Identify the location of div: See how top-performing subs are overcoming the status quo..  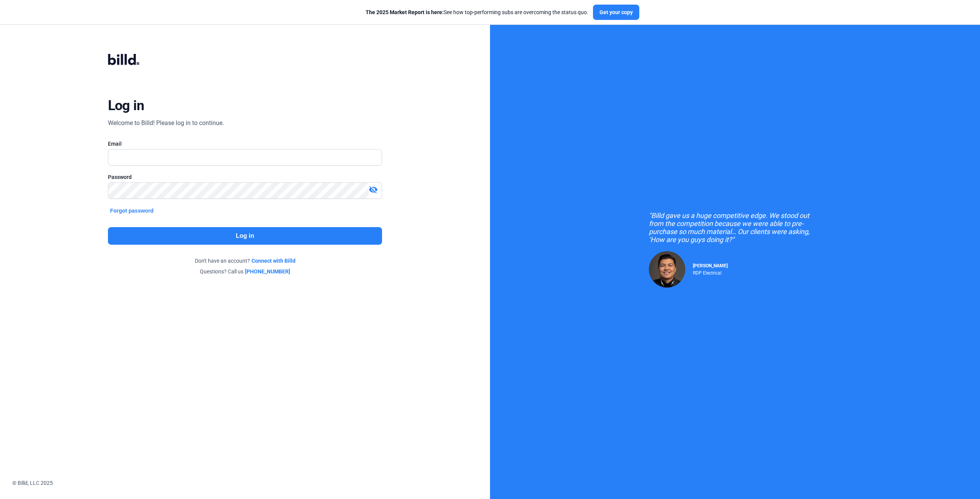
(477, 12).